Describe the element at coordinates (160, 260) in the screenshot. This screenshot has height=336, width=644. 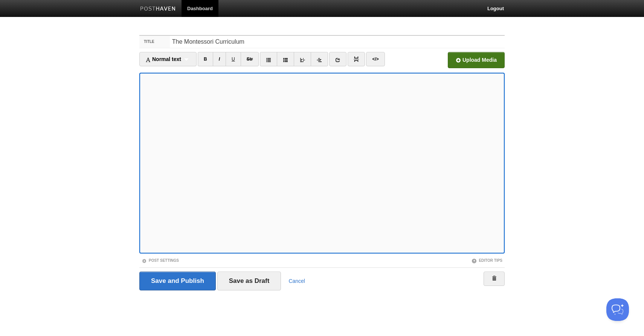
I see `a: Post Settings` at that location.